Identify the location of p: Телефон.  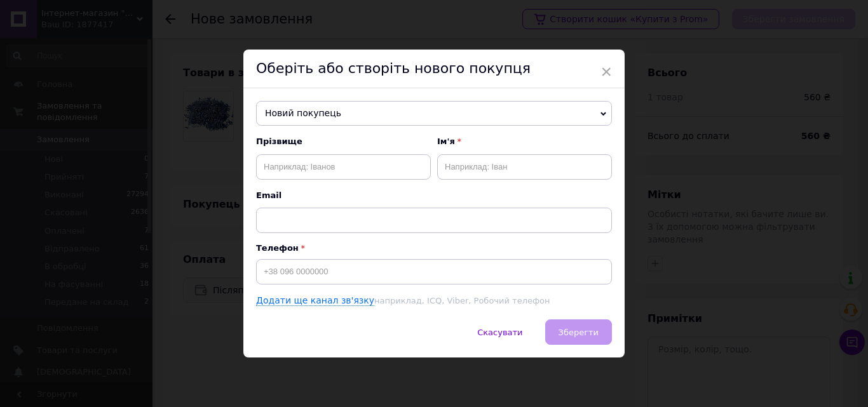
(434, 247).